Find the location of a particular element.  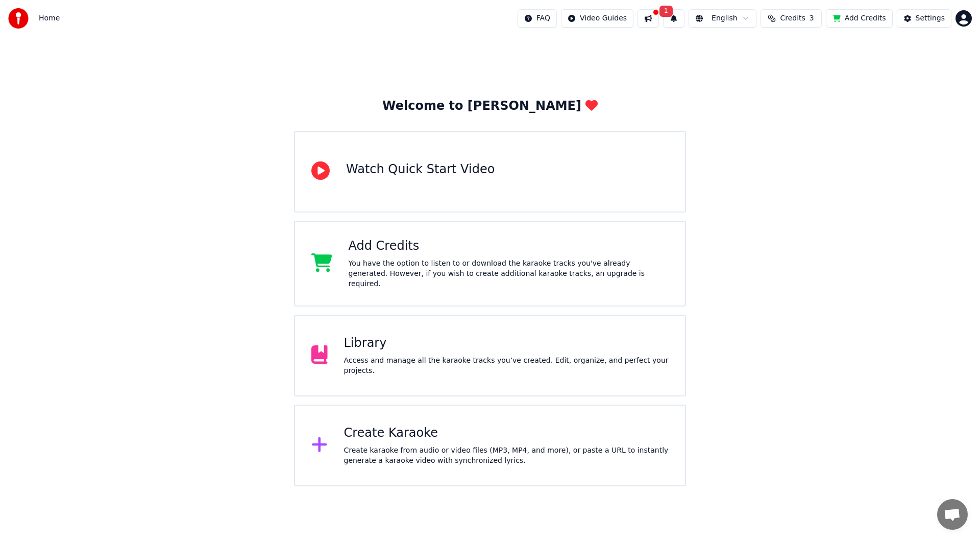

div: Access and manage all the karaoke tracks you’ve created. Edit, organize, and perfect your projects. is located at coordinates (506, 366).